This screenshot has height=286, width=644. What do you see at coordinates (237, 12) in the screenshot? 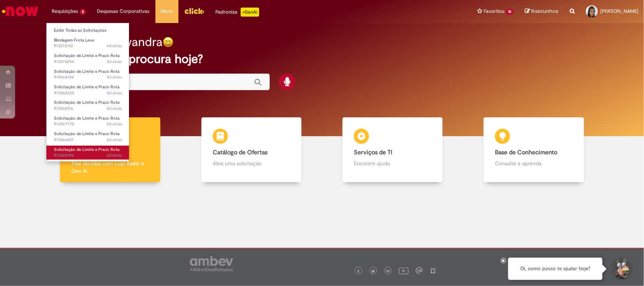
I see `div: Padroniza` at bounding box center [237, 12].